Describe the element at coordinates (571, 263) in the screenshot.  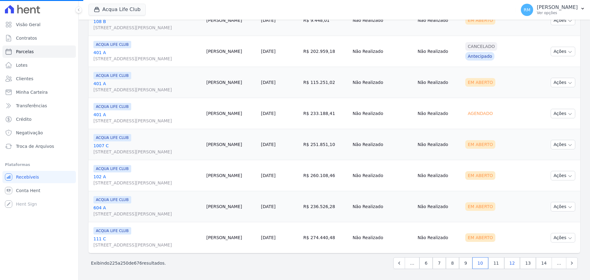
I see `a: Next` at that location.